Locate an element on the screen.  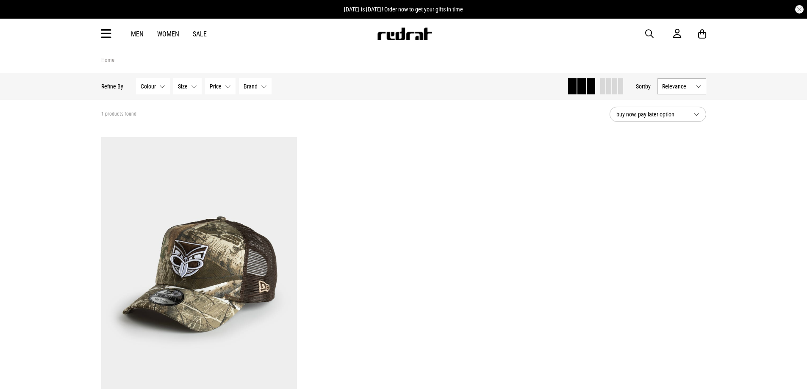
a: Women is located at coordinates (168, 34).